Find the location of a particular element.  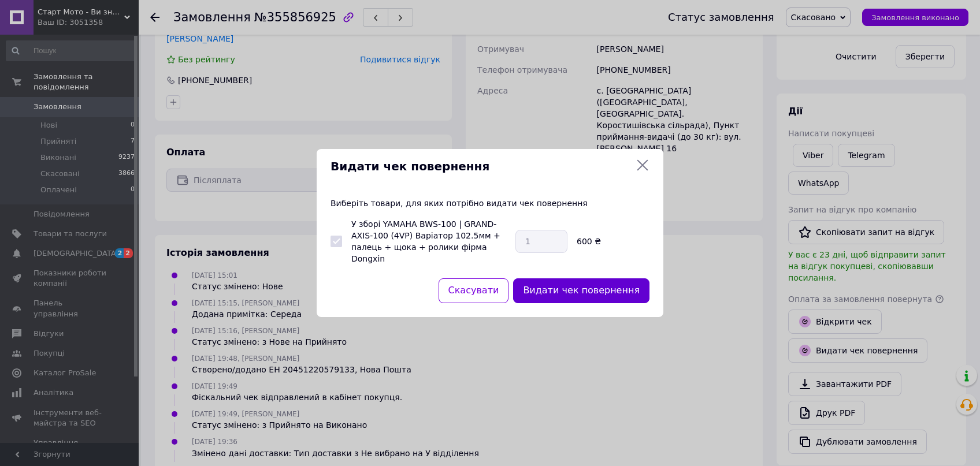

span: Видати чек повернення is located at coordinates (480, 166).